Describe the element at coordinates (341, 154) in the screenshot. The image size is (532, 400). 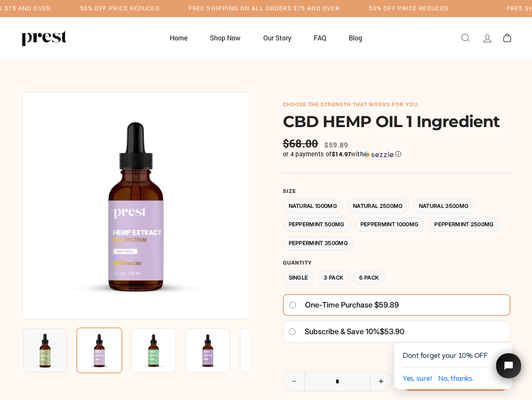
I see `span: $14.97` at that location.